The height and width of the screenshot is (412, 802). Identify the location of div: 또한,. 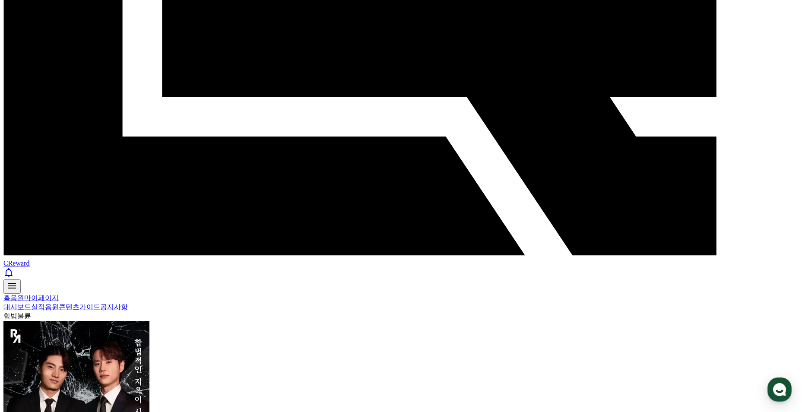
(86, 159).